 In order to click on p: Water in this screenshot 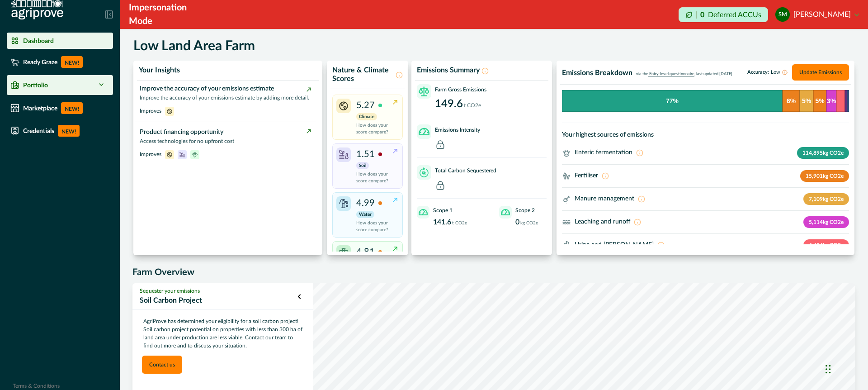, I will do `click(365, 214)`.